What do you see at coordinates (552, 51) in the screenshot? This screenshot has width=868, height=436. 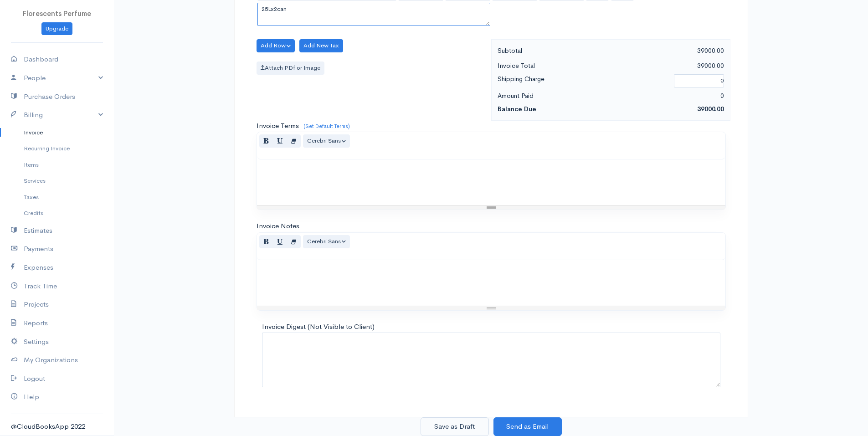 I see `div: Subtotal` at bounding box center [552, 51].